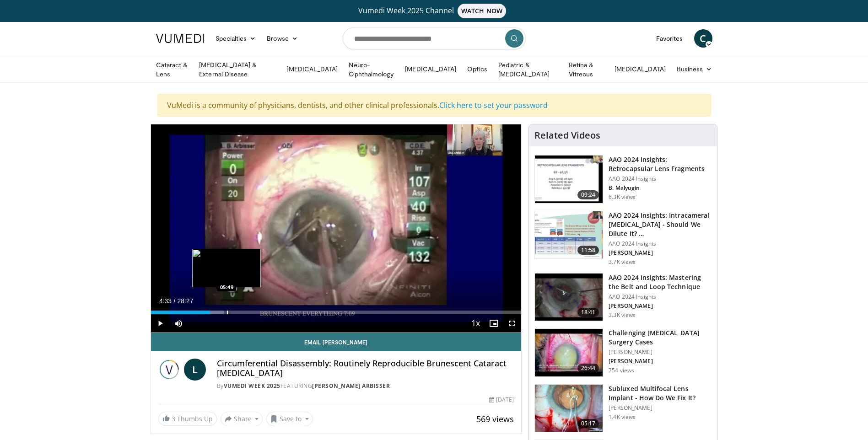  Describe the element at coordinates (170, 370) in the screenshot. I see `img: Vumedi Week 2025` at that location.